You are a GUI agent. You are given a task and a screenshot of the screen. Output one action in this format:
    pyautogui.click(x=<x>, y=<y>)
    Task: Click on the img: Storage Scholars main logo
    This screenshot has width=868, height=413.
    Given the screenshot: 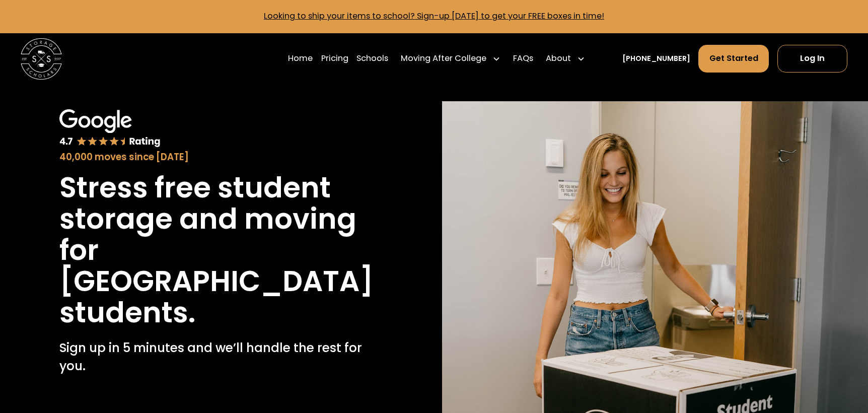 What is the action you would take?
    pyautogui.click(x=41, y=59)
    